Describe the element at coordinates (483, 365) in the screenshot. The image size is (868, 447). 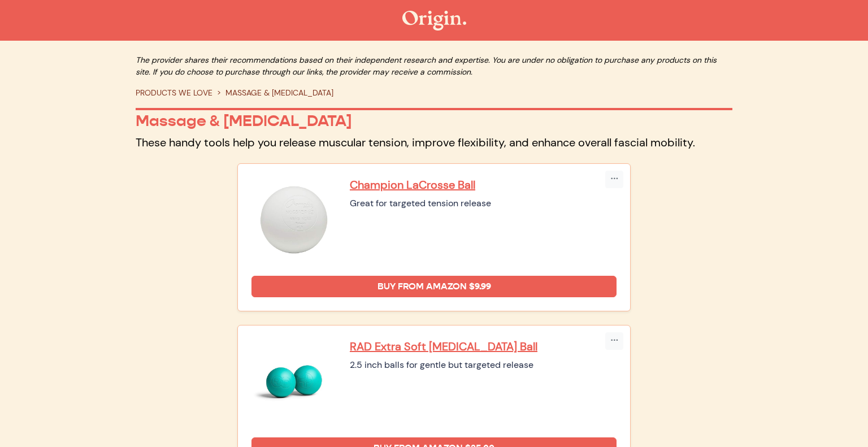
I see `div: 2.5 inch balls for gentle but targeted release` at that location.